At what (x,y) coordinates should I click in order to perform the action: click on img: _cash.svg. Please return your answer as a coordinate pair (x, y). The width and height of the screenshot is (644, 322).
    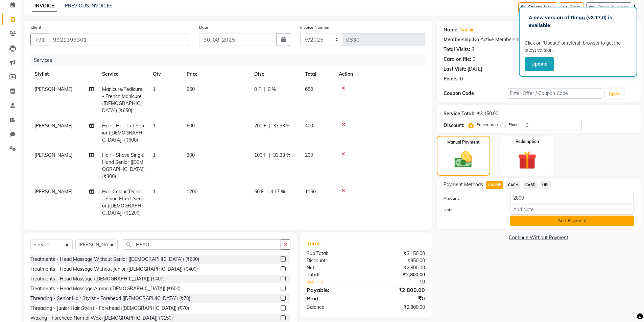
    Looking at the image, I should click on (463, 159).